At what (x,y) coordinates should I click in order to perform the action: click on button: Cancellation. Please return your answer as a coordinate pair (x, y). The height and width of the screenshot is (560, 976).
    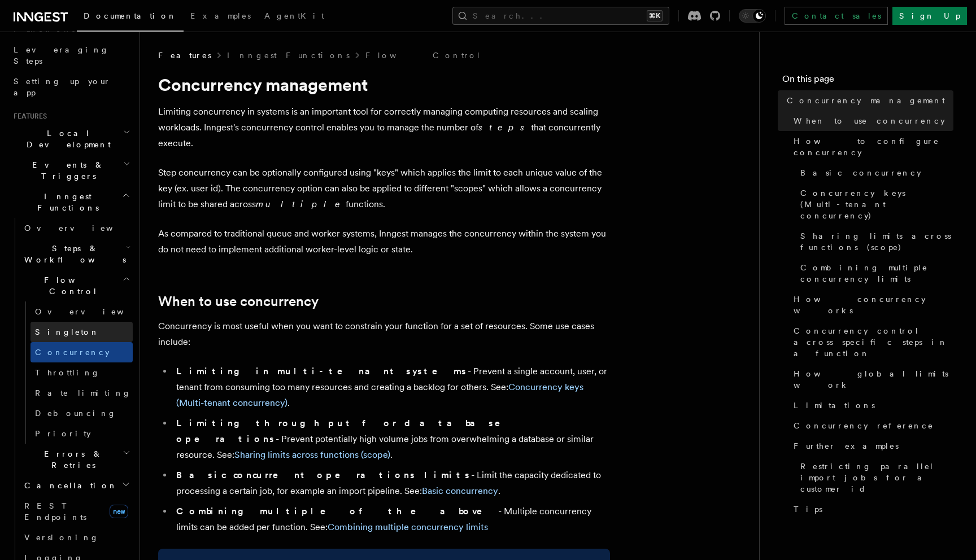
    Looking at the image, I should click on (76, 486).